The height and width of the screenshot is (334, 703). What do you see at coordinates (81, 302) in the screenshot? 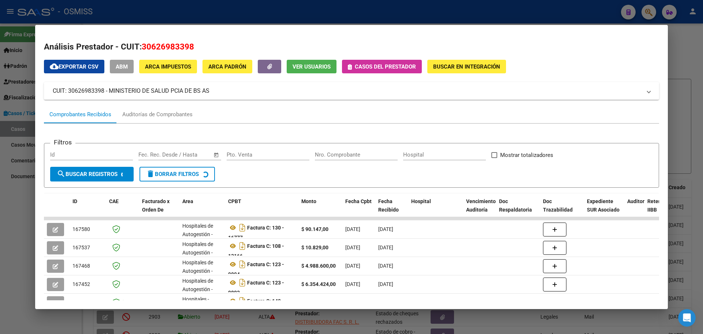
I see `span: 167170` at bounding box center [81, 302].